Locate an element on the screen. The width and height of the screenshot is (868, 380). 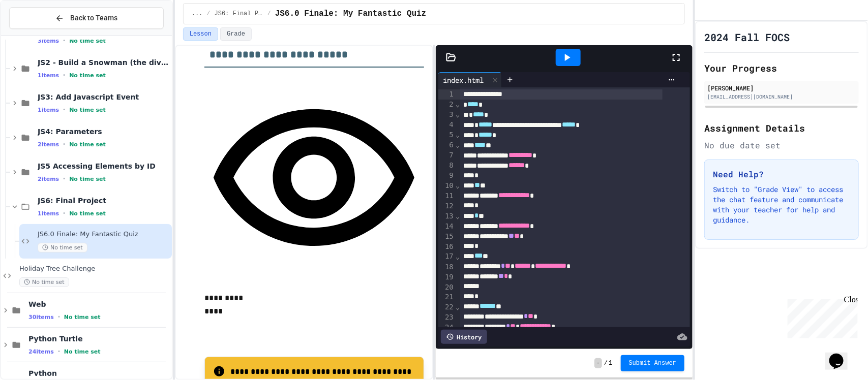
div: 22 is located at coordinates (447, 307).